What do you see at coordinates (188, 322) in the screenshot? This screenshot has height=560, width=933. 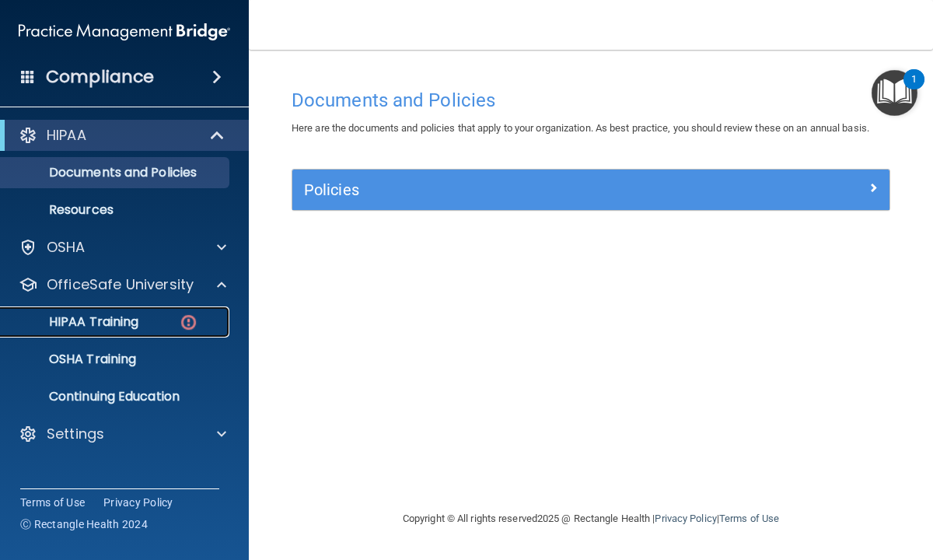 I see `img: danger-circle.6113f641.png` at bounding box center [188, 322].